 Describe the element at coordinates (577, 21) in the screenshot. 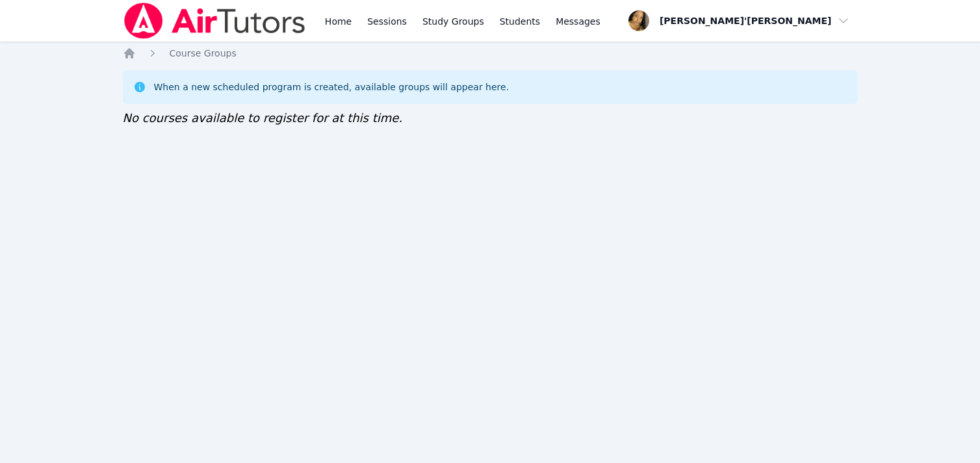

I see `span: Messages` at that location.